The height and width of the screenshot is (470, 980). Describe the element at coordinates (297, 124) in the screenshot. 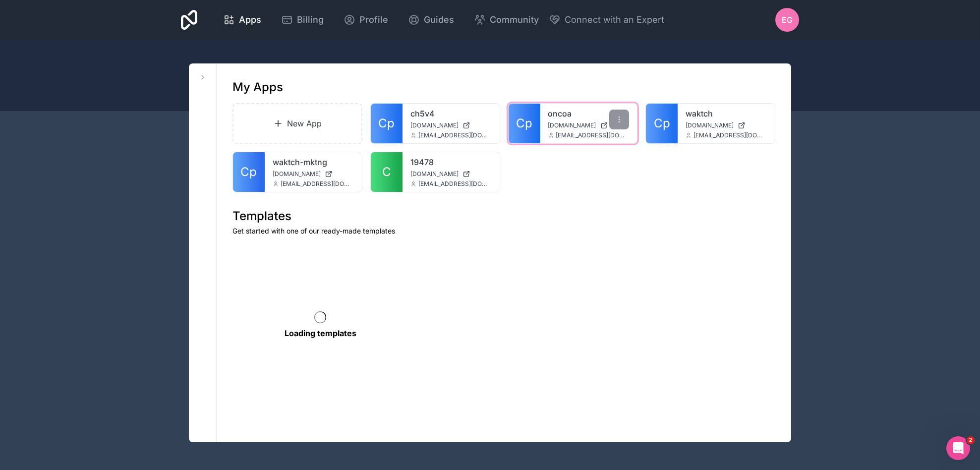

I see `a: New App` at that location.